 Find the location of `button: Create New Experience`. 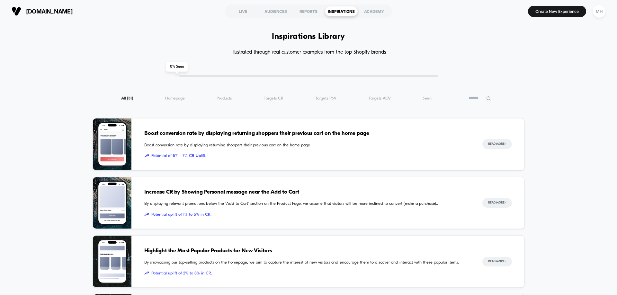

button: Create New Experience is located at coordinates (557, 11).